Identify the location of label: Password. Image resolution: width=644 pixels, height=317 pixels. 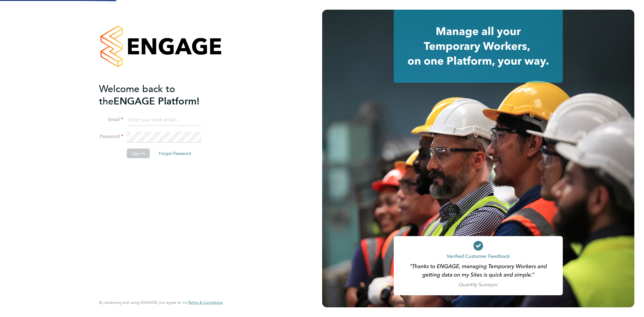
(111, 137).